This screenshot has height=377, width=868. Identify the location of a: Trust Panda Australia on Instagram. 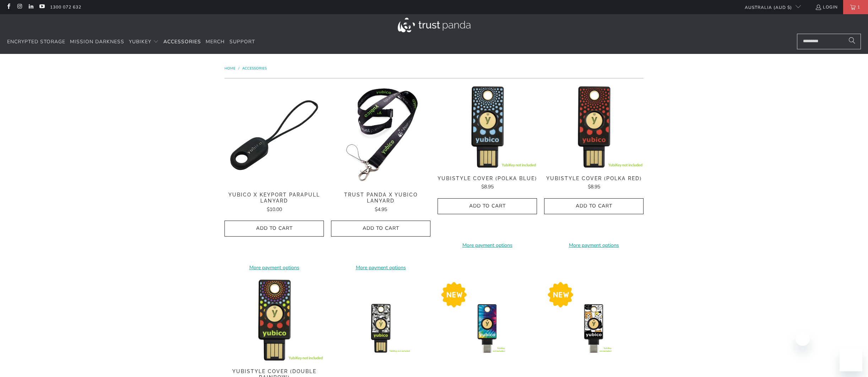
(19, 7).